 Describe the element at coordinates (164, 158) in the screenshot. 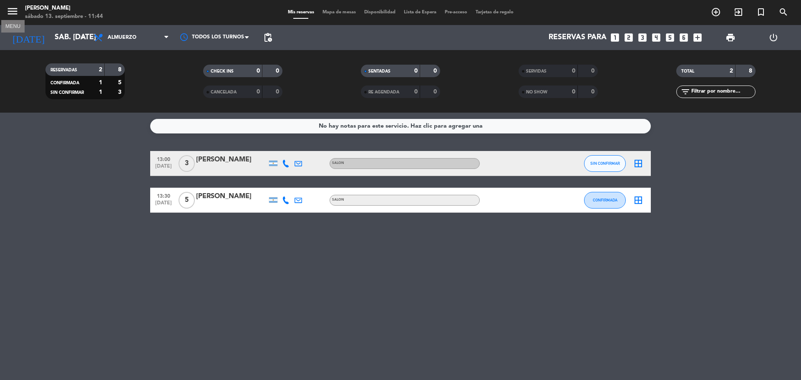

I see `span: 13:00` at that location.